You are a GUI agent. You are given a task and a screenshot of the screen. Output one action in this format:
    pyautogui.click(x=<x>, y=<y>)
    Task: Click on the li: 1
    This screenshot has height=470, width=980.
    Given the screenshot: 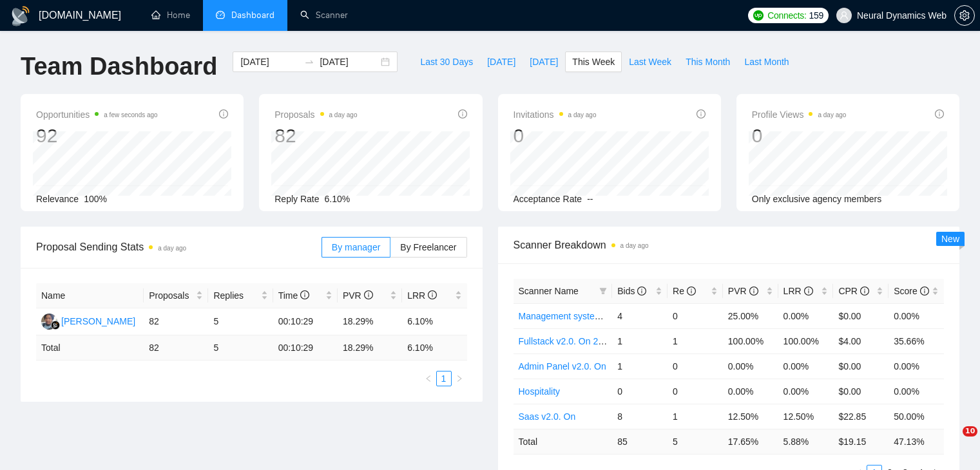 What is the action you would take?
    pyautogui.click(x=444, y=378)
    